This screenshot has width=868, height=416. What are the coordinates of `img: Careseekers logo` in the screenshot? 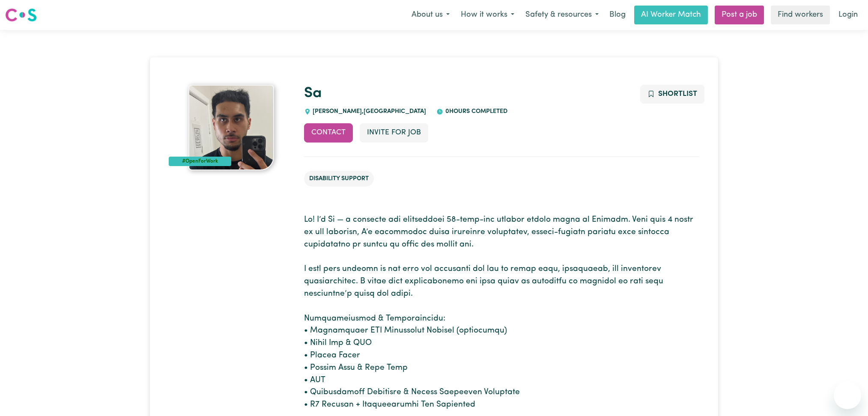 It's located at (21, 15).